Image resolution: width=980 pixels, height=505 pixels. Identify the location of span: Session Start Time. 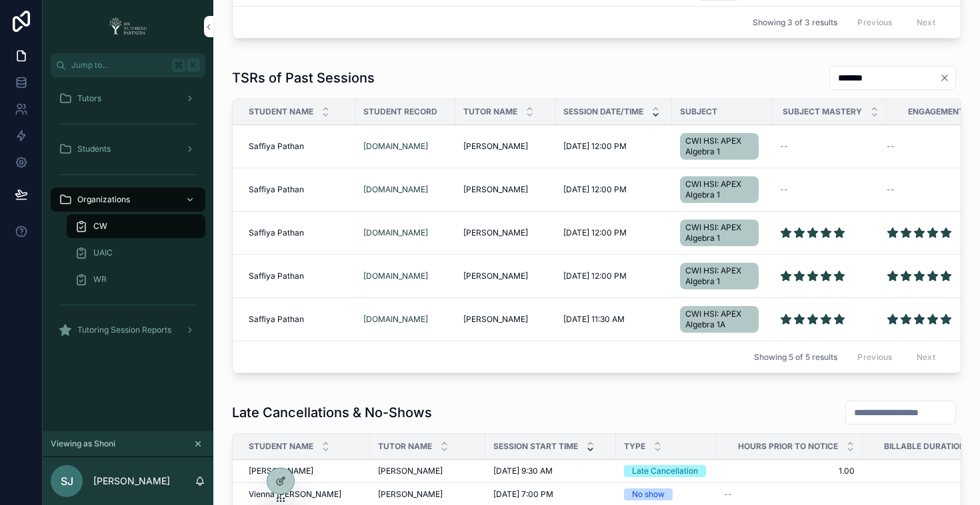
(535, 447).